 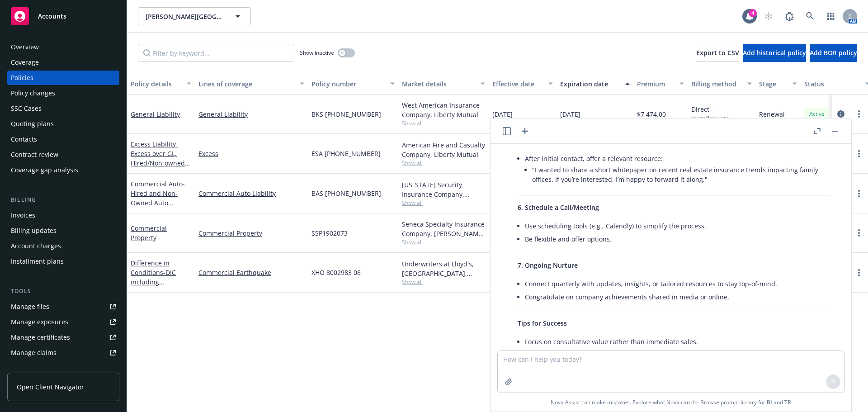 What do you see at coordinates (833, 53) in the screenshot?
I see `span: Add BOR policy` at bounding box center [833, 53].